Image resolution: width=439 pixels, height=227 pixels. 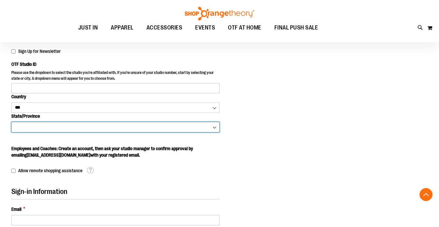 What do you see at coordinates (39, 192) in the screenshot?
I see `span: Sign-in Information` at bounding box center [39, 192].